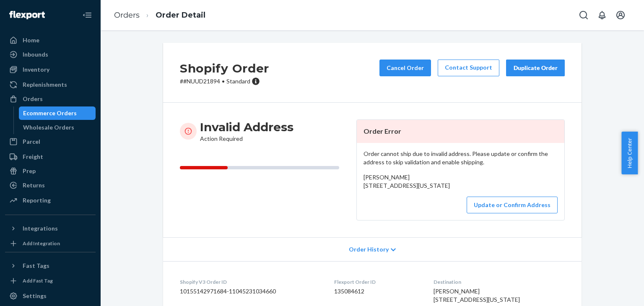  Describe the element at coordinates (36, 266) in the screenshot. I see `div: Fast Tags` at that location.